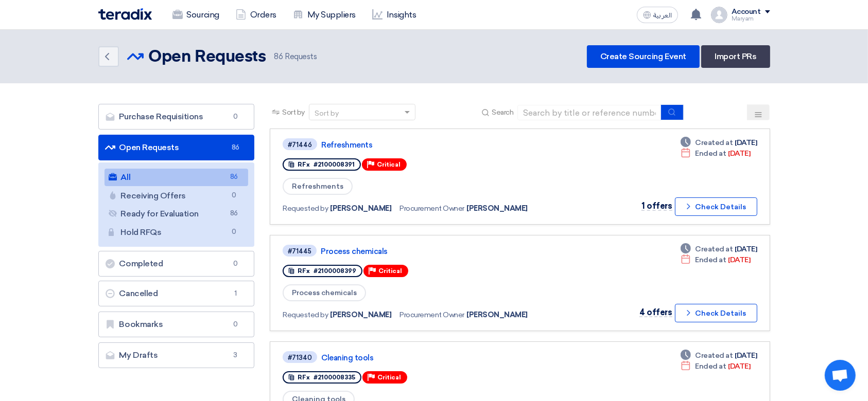 Image resolution: width=868 pixels, height=401 pixels. I want to click on a: Ready for Evaluation, so click(176, 214).